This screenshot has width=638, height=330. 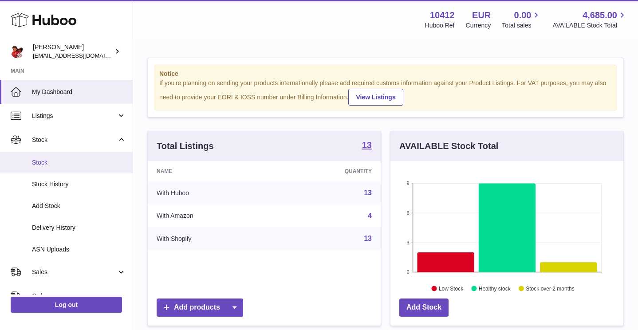 I want to click on span: ASN Uploads, so click(x=79, y=250).